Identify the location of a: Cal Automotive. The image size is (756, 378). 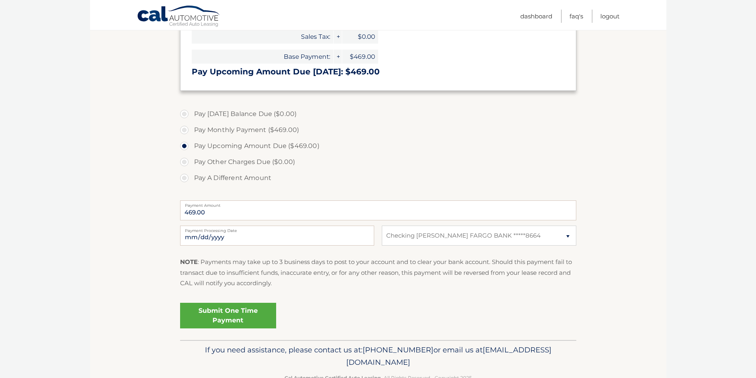
(179, 17).